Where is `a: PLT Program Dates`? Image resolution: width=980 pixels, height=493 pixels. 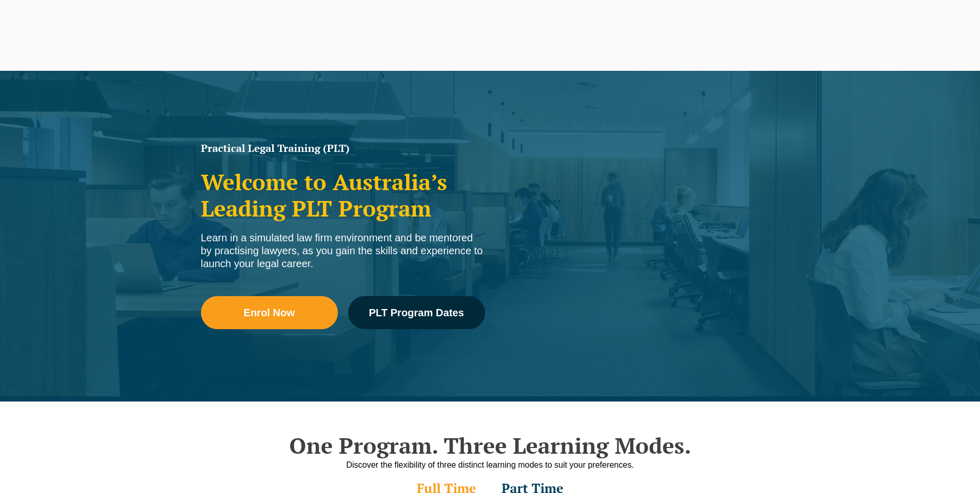 a: PLT Program Dates is located at coordinates (416, 313).